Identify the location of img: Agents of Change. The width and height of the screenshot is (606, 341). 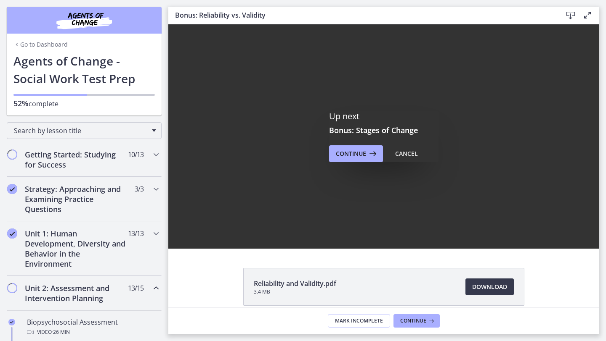
(84, 20).